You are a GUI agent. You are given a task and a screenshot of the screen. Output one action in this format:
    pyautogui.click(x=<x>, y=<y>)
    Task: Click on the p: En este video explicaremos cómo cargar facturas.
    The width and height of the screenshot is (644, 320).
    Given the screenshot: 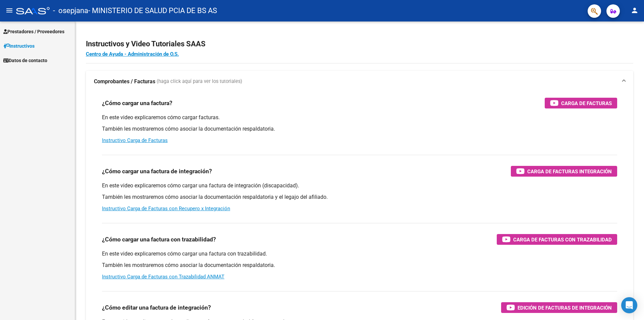 What is the action you would take?
    pyautogui.click(x=360, y=117)
    